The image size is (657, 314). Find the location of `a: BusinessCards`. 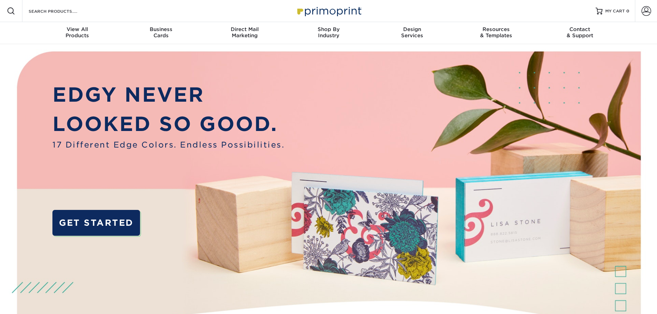

a: BusinessCards is located at coordinates (161, 33).